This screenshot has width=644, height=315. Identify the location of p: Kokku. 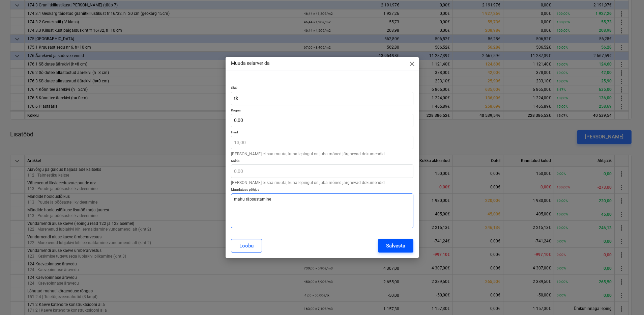
(322, 161).